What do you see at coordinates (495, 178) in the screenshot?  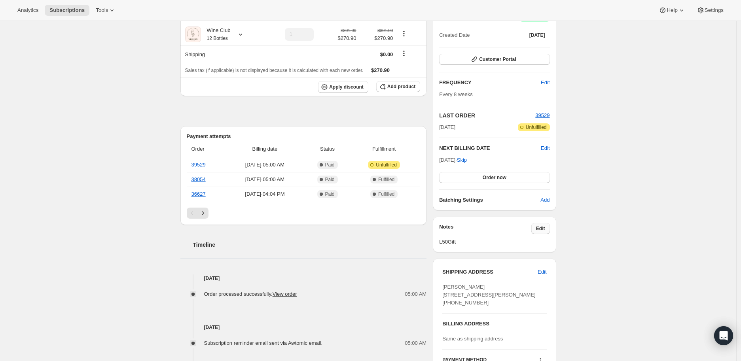 I see `span: Order now` at bounding box center [495, 178].